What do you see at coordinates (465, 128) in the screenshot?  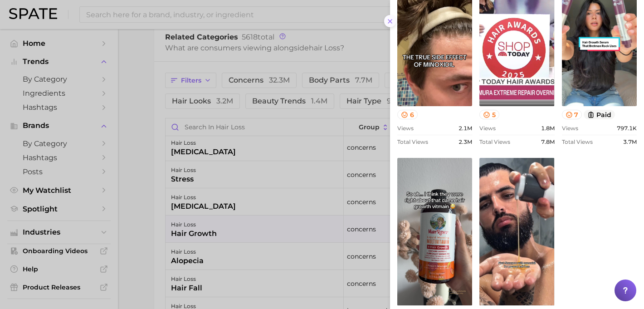 I see `span: 2.1m` at bounding box center [465, 128].